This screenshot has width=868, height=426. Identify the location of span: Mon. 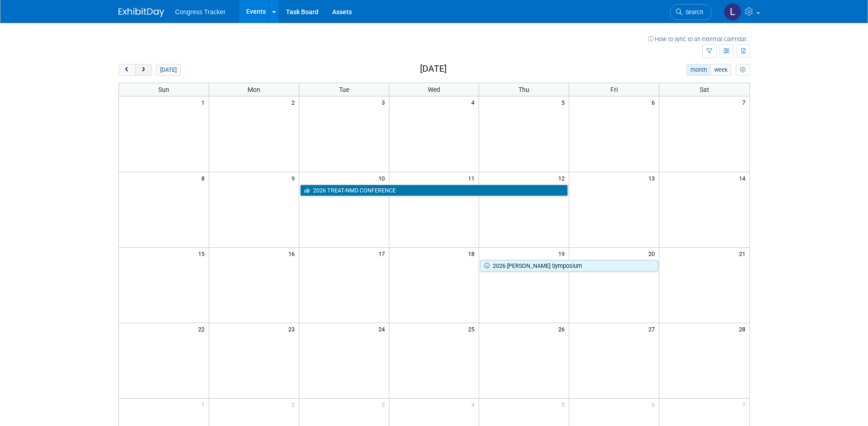
(254, 90).